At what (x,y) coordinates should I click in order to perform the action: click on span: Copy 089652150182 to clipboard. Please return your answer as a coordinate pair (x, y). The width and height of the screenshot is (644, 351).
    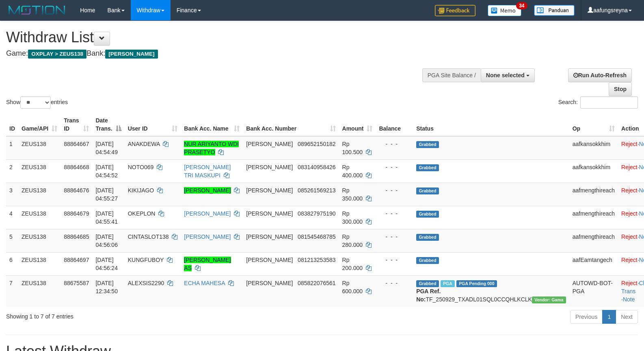
    Looking at the image, I should click on (316, 144).